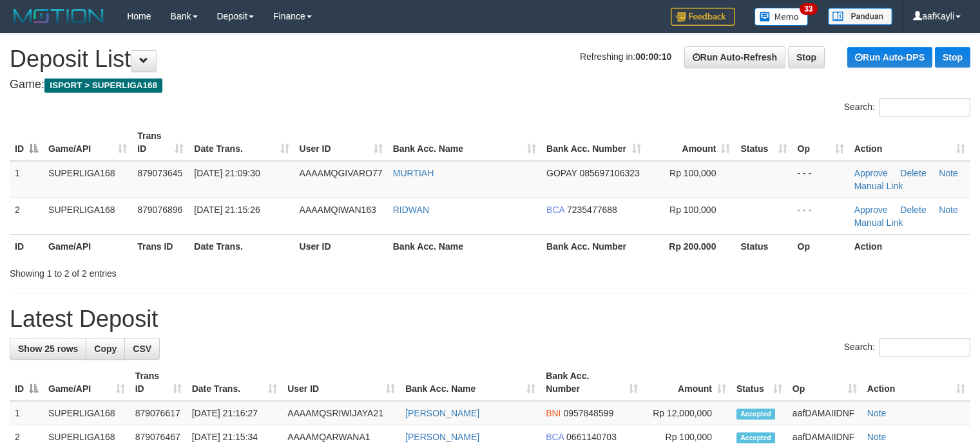 The height and width of the screenshot is (444, 980). I want to click on span: GOPAY, so click(561, 173).